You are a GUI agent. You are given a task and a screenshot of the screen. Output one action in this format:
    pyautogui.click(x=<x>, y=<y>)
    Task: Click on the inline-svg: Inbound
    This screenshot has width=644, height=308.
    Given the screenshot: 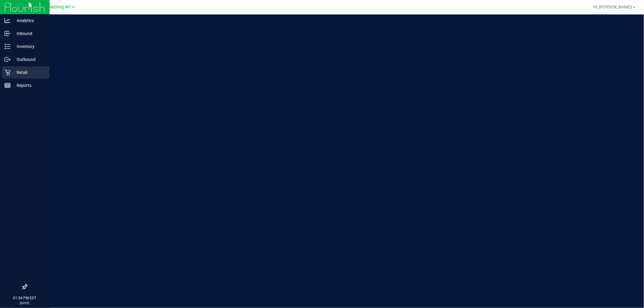 What is the action you would take?
    pyautogui.click(x=7, y=33)
    